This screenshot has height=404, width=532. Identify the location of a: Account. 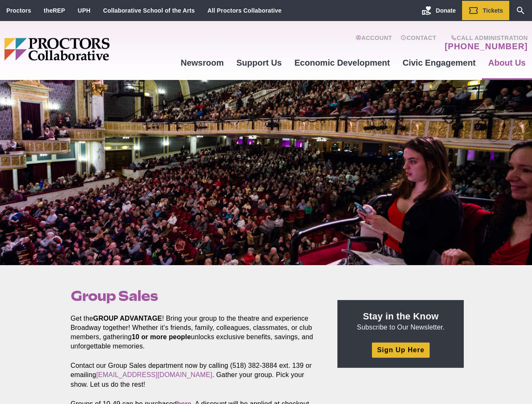
(373, 43).